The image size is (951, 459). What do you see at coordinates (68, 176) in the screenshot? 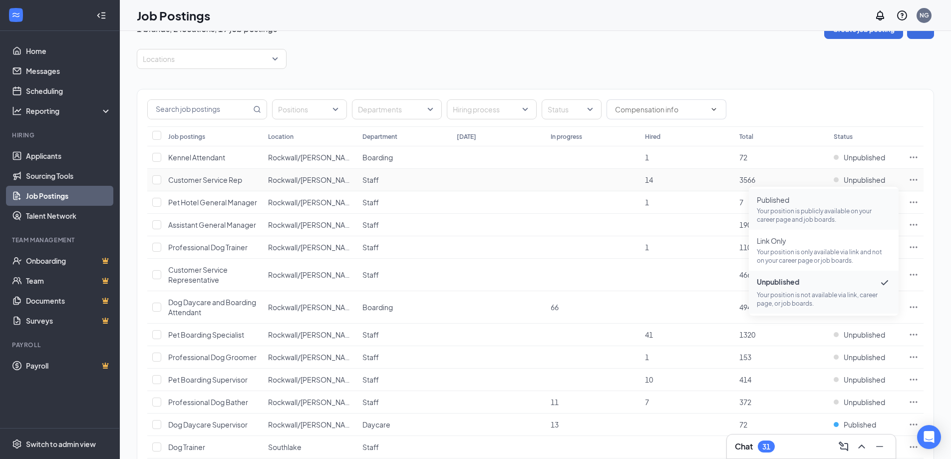
I see `a: Sourcing Tools` at bounding box center [68, 176].